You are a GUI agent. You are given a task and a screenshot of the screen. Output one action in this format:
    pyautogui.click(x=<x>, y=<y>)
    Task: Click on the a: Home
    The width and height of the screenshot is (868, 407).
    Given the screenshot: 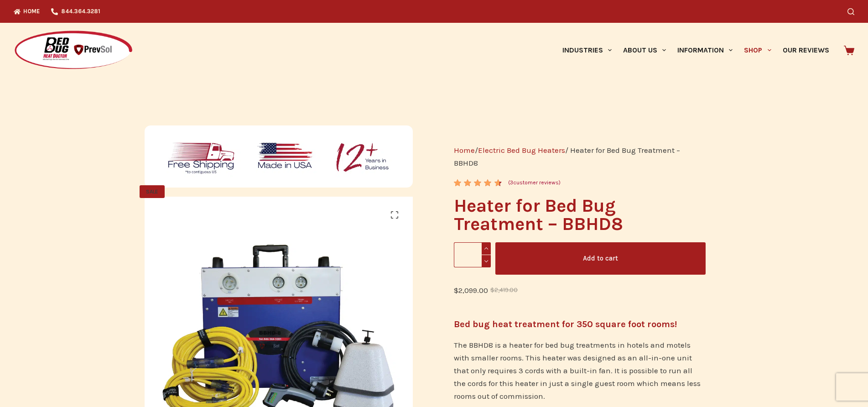 What is the action you would take?
    pyautogui.click(x=464, y=150)
    